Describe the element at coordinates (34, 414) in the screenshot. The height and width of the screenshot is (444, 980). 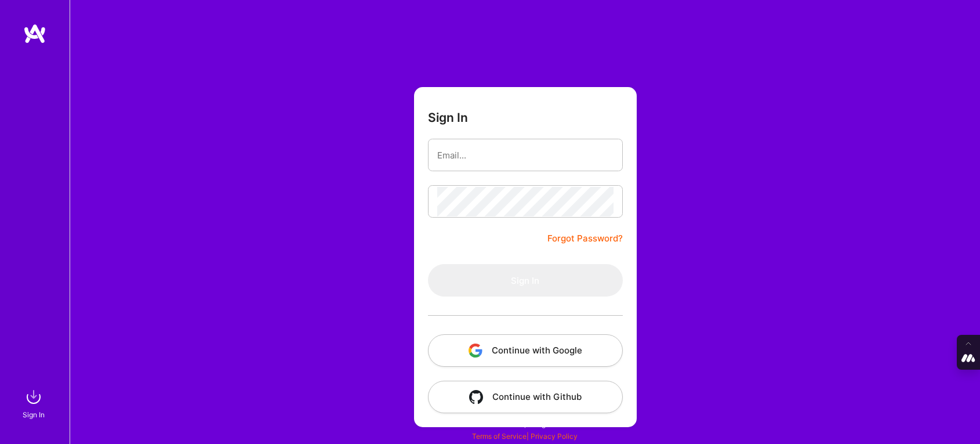
I see `div: Sign In` at that location.